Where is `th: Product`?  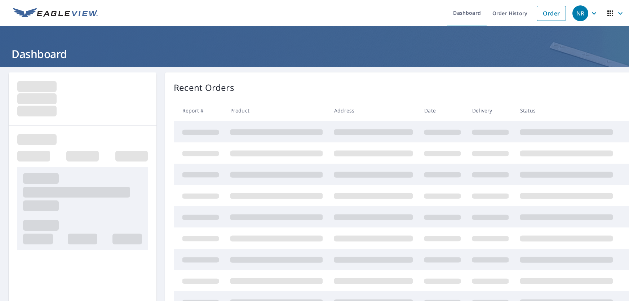
th: Product is located at coordinates (277, 110).